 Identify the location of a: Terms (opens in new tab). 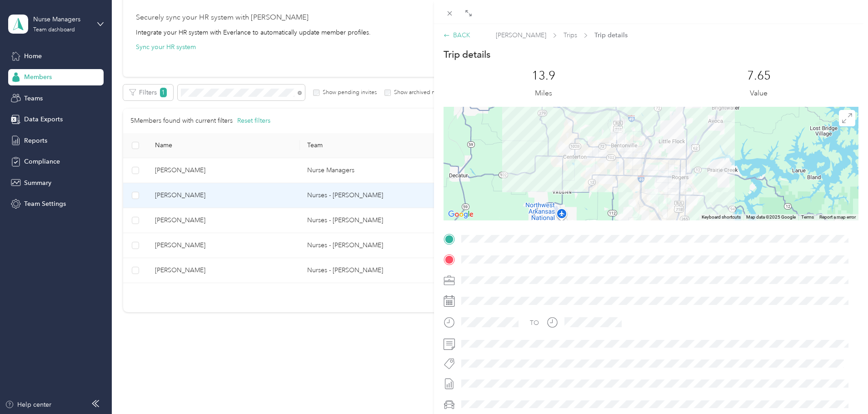
(807, 217).